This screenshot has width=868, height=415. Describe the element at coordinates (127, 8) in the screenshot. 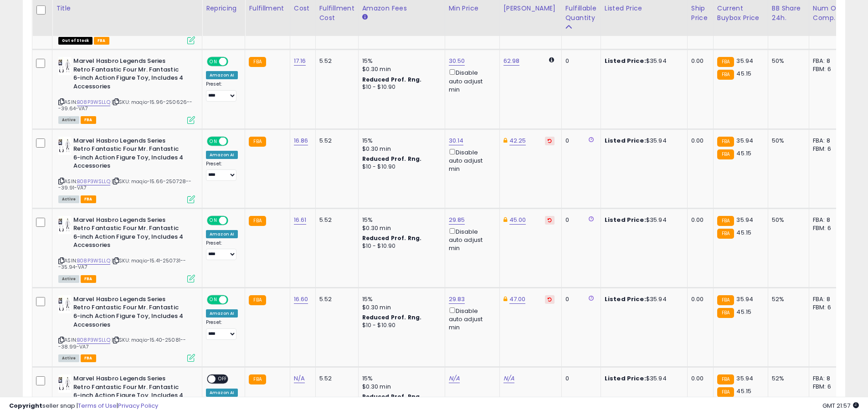

I see `div: Title` at that location.